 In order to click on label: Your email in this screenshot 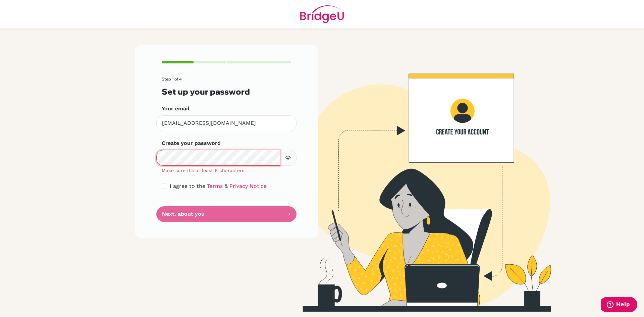, I will do `click(175, 109)`.